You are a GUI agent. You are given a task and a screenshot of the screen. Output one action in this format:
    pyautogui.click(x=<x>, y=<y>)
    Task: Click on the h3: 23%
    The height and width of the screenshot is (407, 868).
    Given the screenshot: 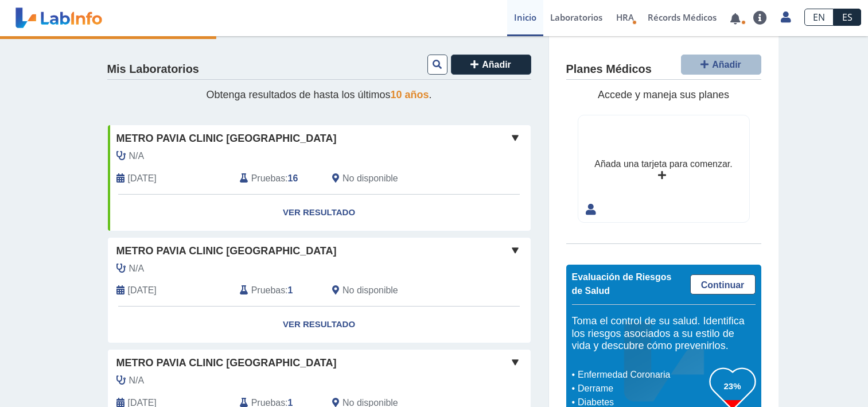 What is the action you would take?
    pyautogui.click(x=733, y=386)
    